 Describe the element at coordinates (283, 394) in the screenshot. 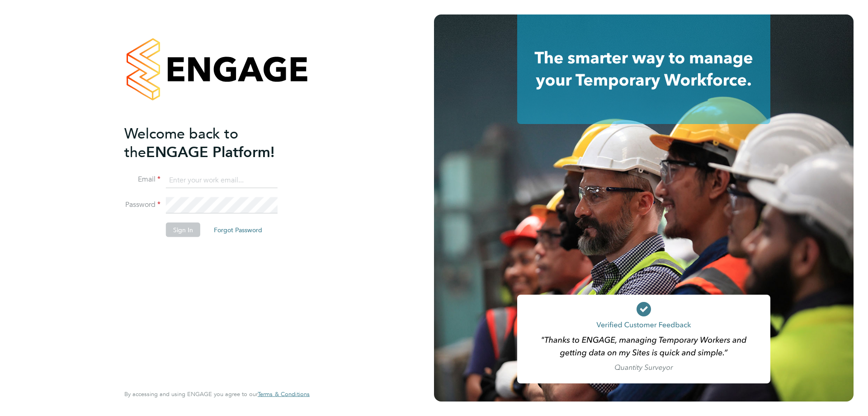

I see `a: Terms & Conditions` at that location.